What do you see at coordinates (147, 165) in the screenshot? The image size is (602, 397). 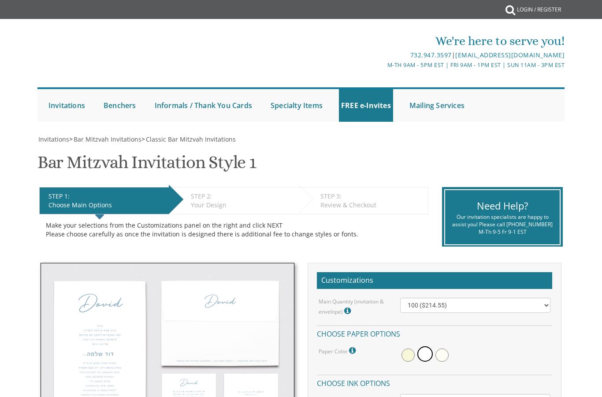 I see `h1: Bar Mitzvah Invitation Style 1` at bounding box center [147, 165].